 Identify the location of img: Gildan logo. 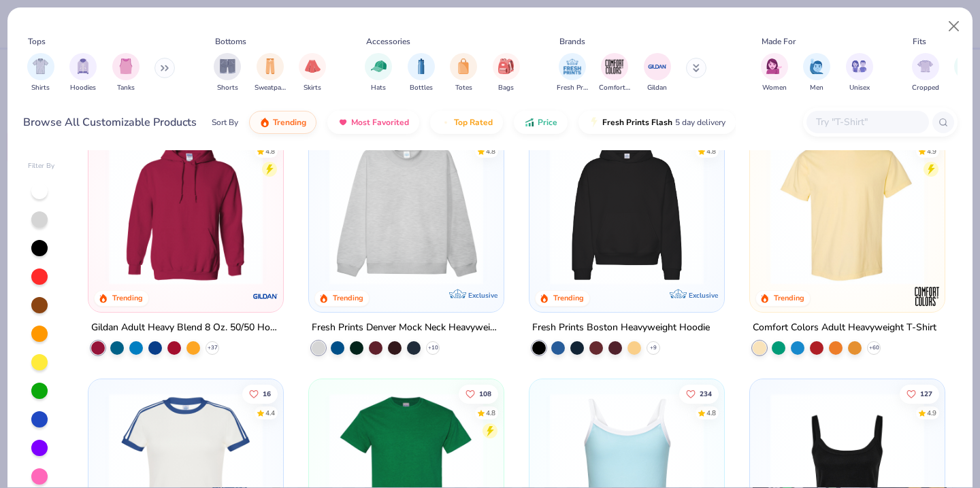
(265, 296).